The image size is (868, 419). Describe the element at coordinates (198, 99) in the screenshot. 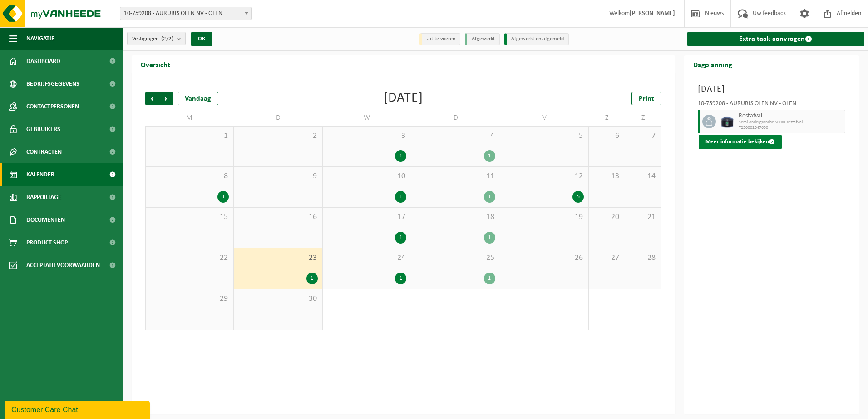

I see `div: Vandaag` at that location.